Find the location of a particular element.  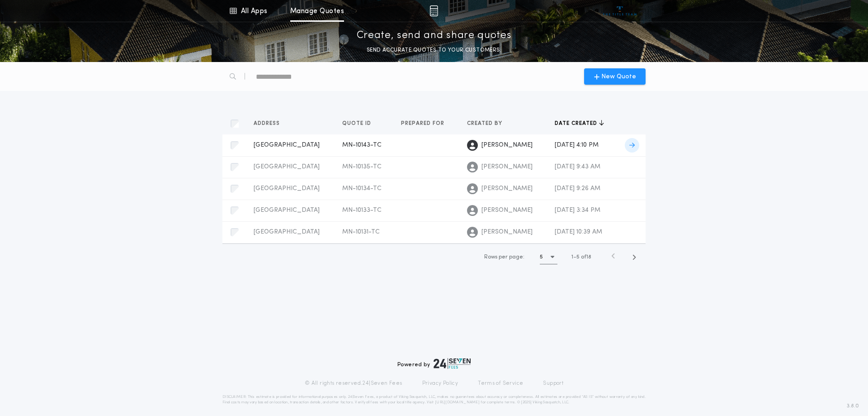

span: MN-10143-TC is located at coordinates (362, 145).